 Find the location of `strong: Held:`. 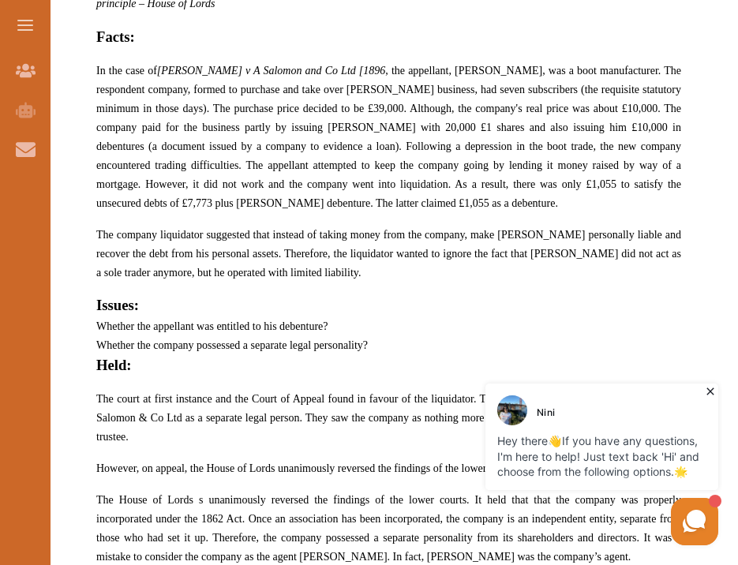

strong: Held: is located at coordinates (114, 365).